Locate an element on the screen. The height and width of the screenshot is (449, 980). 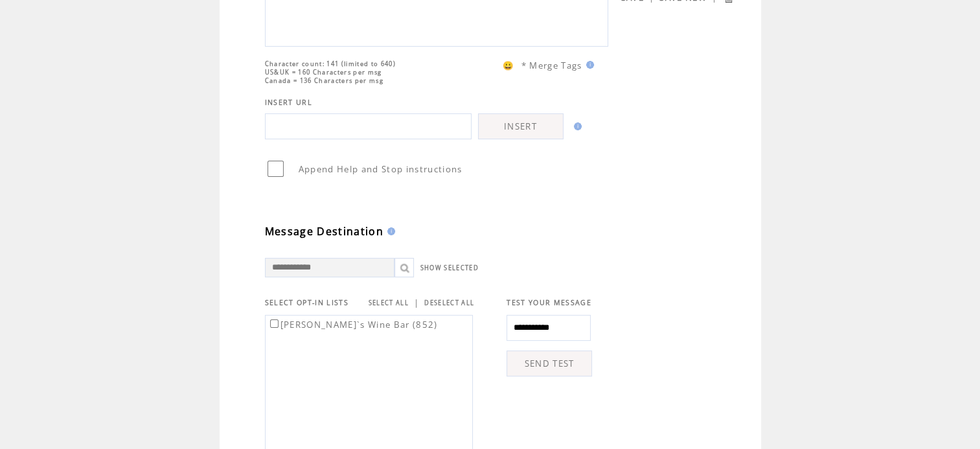
a: SHOW SELECTED is located at coordinates (449, 268).